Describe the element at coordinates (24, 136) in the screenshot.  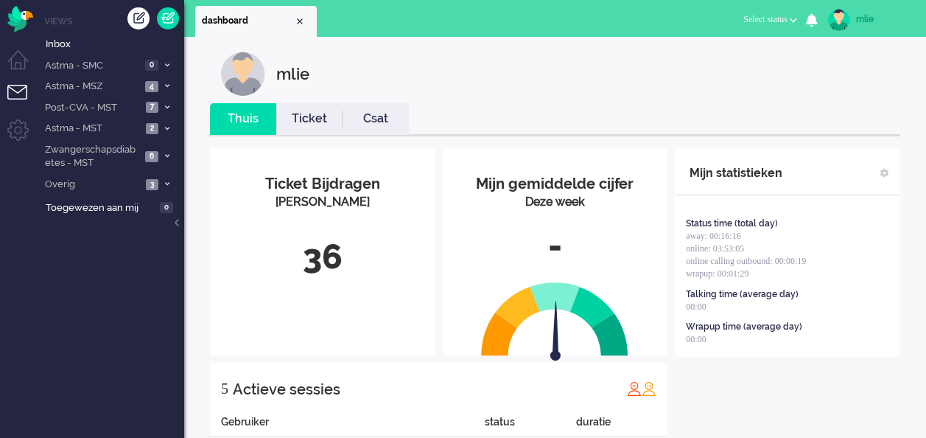
I see `li: Admin menu` at that location.